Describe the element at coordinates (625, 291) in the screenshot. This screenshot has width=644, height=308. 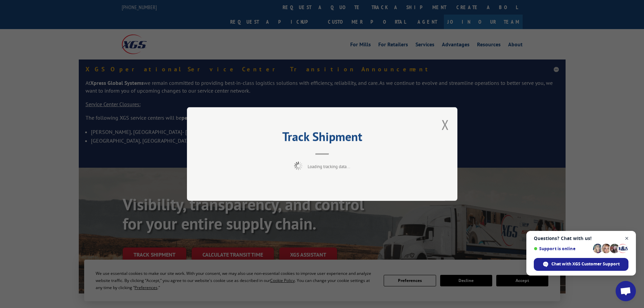
I see `a: Open chat` at that location.